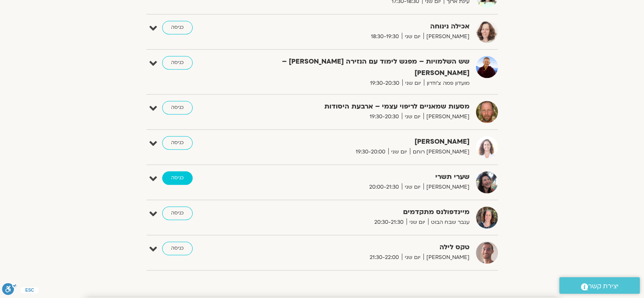  I want to click on span: יצירת קשר, so click(603, 286).